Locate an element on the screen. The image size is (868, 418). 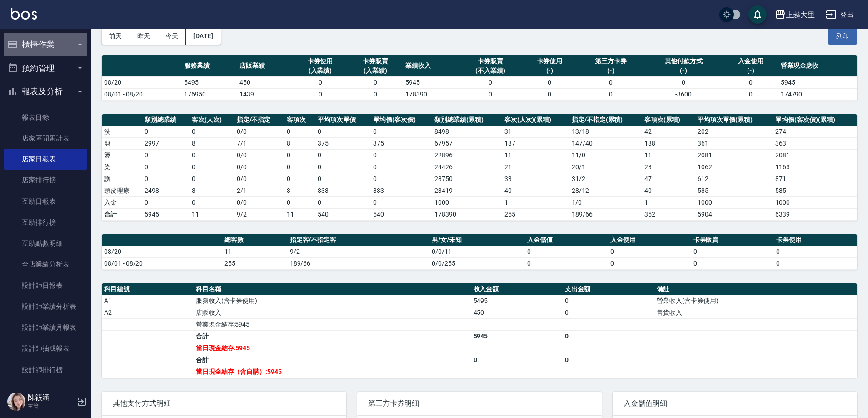
td: 23 is located at coordinates (669, 167).